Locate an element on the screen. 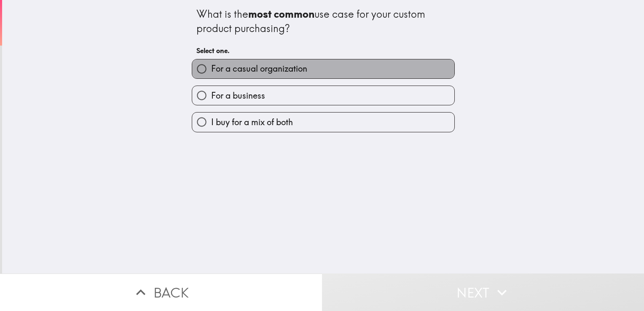 This screenshot has height=311, width=644. button: For a business is located at coordinates (323, 95).